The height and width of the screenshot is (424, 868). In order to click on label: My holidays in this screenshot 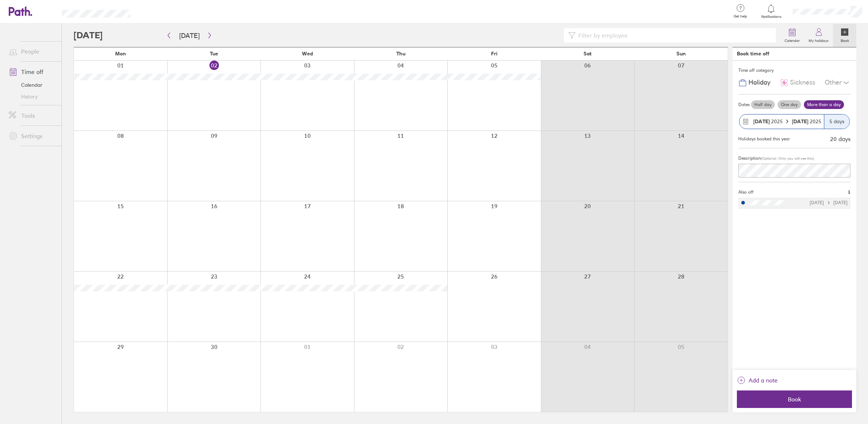, I will do `click(818, 40)`.